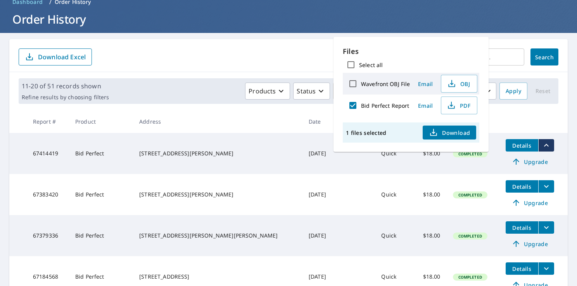 This screenshot has width=577, height=286. What do you see at coordinates (546, 187) in the screenshot?
I see `button: filesDropdownBtn-67383420` at bounding box center [546, 187].